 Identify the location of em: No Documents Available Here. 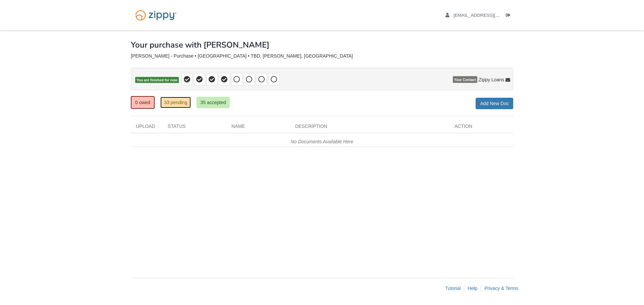
(322, 142).